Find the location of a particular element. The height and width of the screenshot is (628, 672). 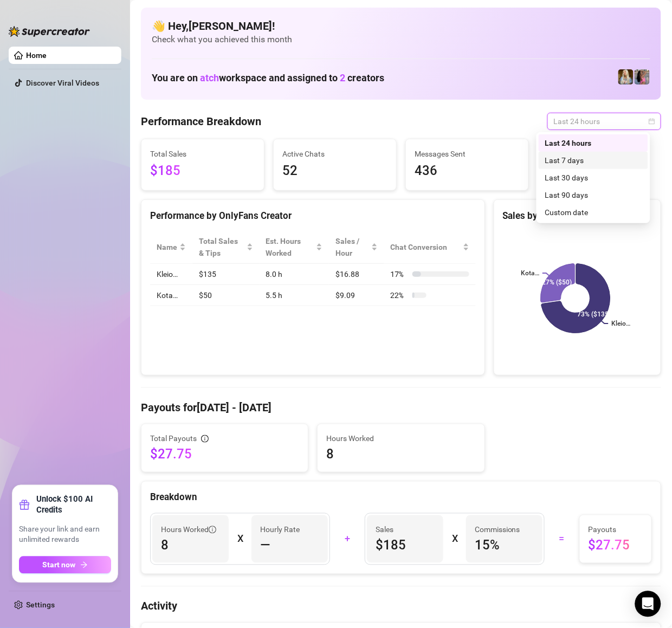

span: 2 is located at coordinates (343, 77).